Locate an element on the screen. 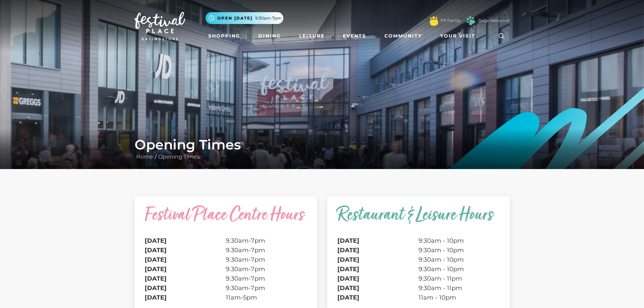 The width and height of the screenshot is (644, 308). a: Leisure is located at coordinates (312, 36).